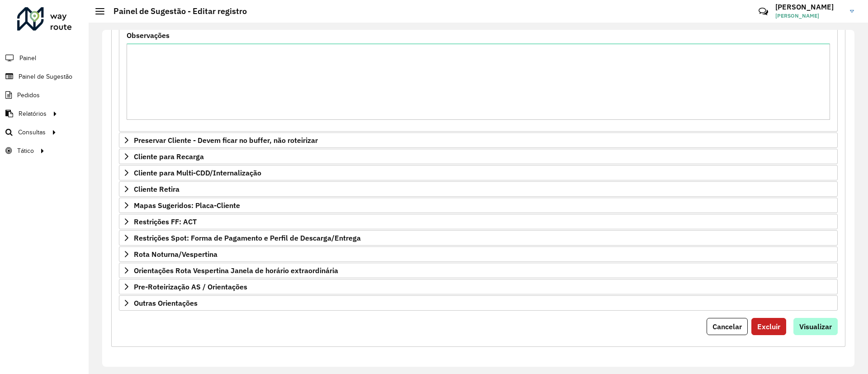 The width and height of the screenshot is (868, 374). I want to click on span: Relatórios, so click(33, 114).